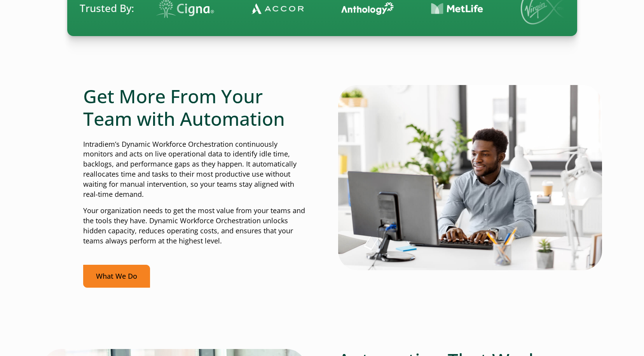 The height and width of the screenshot is (356, 644). What do you see at coordinates (195, 107) in the screenshot?
I see `h2: Get More From Your Team with Automation` at bounding box center [195, 107].